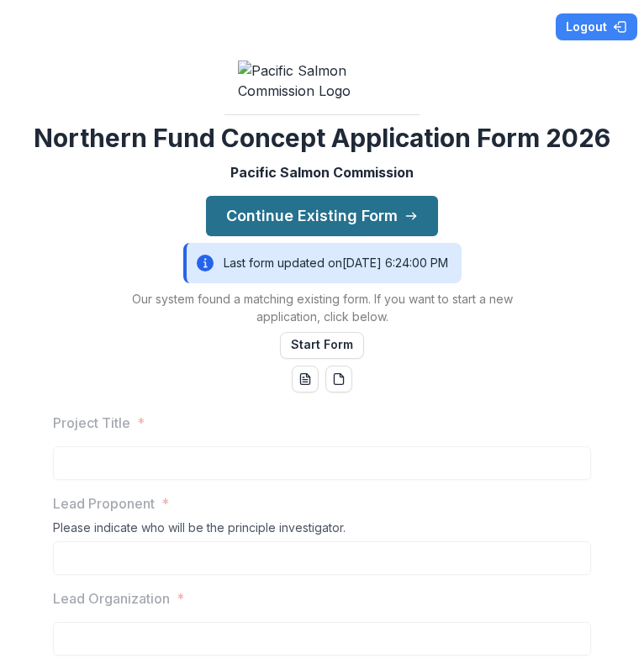 Image resolution: width=644 pixels, height=664 pixels. Describe the element at coordinates (92, 422) in the screenshot. I see `p: Project Title` at that location.